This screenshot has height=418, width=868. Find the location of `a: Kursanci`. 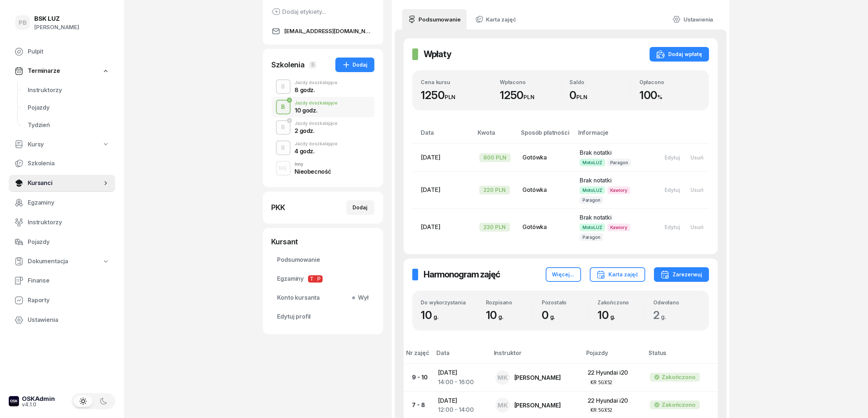

a: Kursanci is located at coordinates (62, 183).